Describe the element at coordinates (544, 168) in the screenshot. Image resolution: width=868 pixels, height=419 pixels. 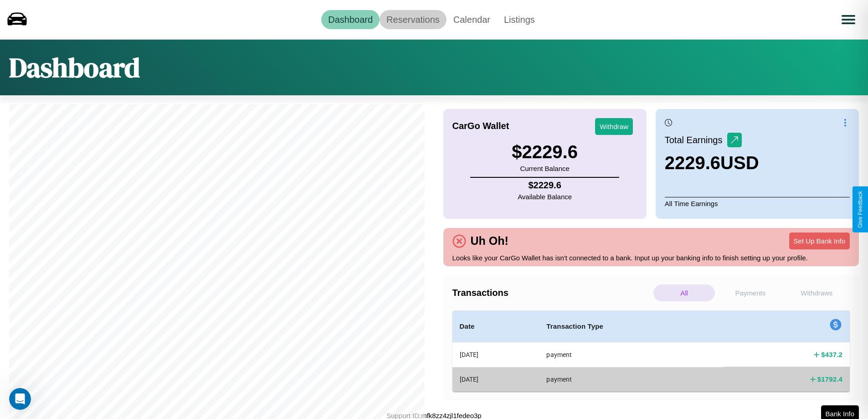
I see `p: Current Balance` at that location.